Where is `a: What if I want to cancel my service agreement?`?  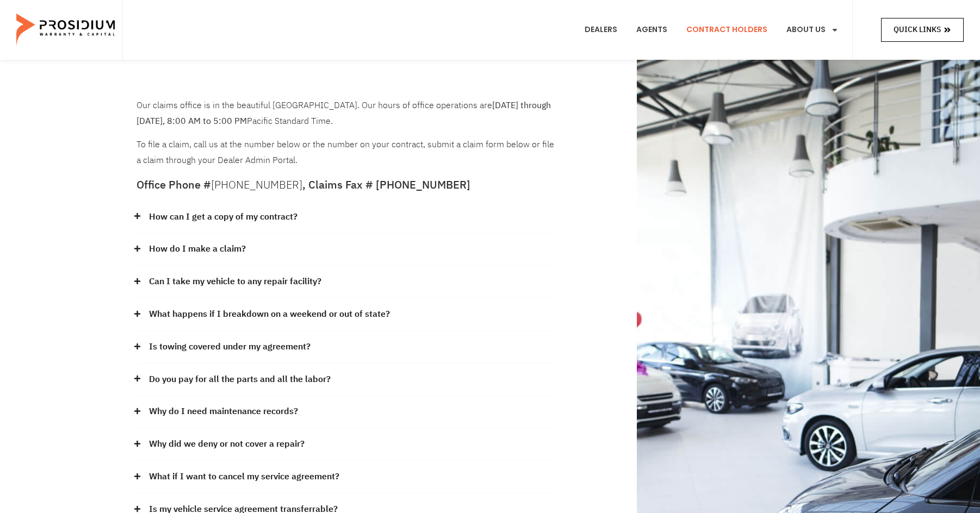 a: What if I want to cancel my service agreement? is located at coordinates (244, 477).